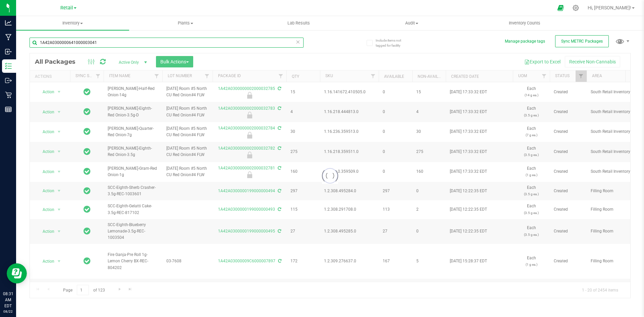 Image resolution: width=644 pixels, height=317 pixels. I want to click on inline-svg: Manufacturing, so click(9, 38).